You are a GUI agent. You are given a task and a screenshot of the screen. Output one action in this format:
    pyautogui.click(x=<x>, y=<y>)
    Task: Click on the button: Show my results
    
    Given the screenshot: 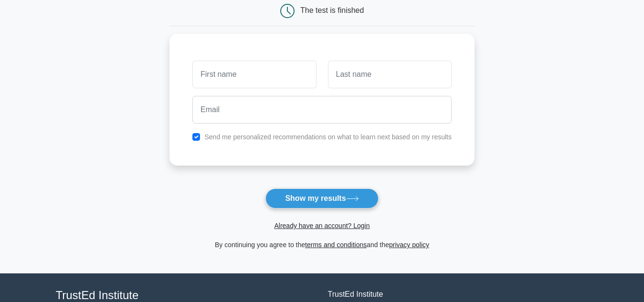 What is the action you would take?
    pyautogui.click(x=322, y=198)
    